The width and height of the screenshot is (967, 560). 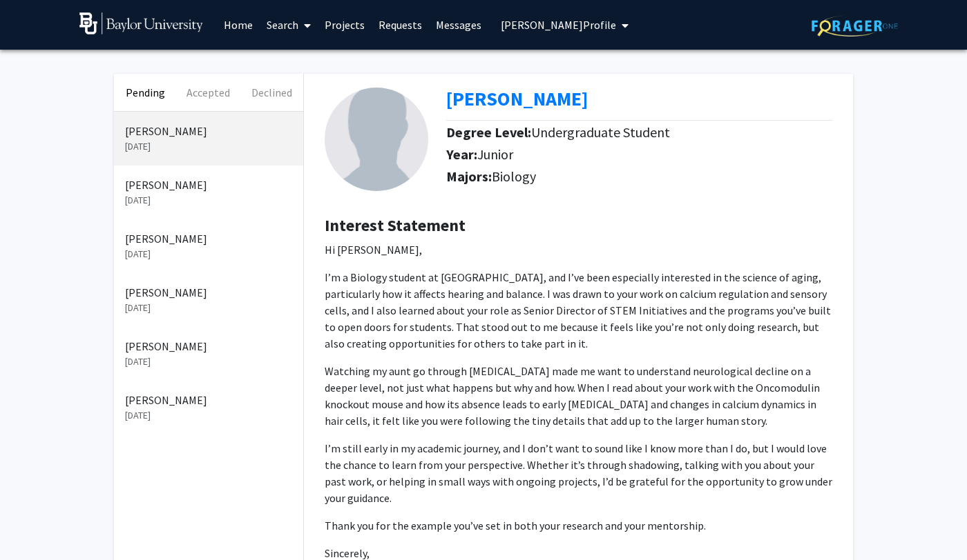 What do you see at coordinates (238, 25) in the screenshot?
I see `a: Home` at bounding box center [238, 25].